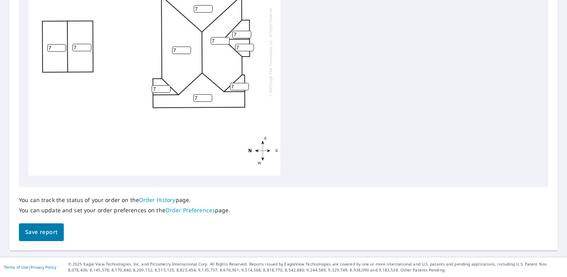 The image size is (567, 277). I want to click on p: You can update and set your order preferences on the page., so click(125, 210).